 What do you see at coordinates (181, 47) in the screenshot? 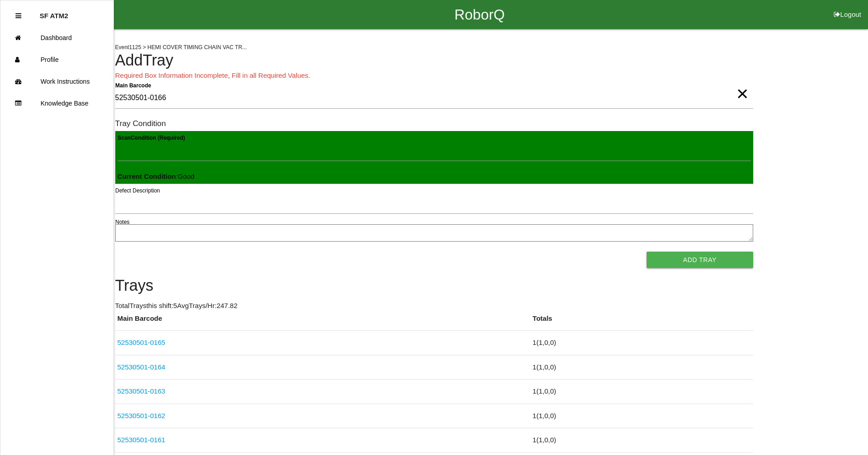
I see `span: Event 1125 > HEMI COVER TIMING CHAIN VAC TR...` at bounding box center [181, 47].